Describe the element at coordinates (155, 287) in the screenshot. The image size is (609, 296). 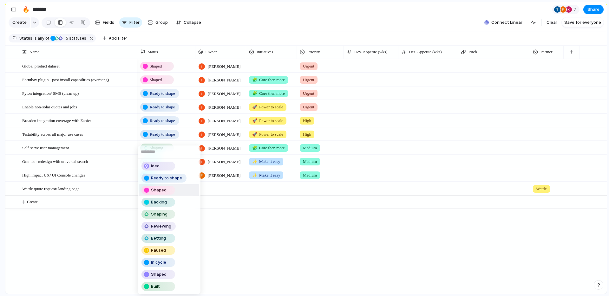
I see `span: Built` at that location.